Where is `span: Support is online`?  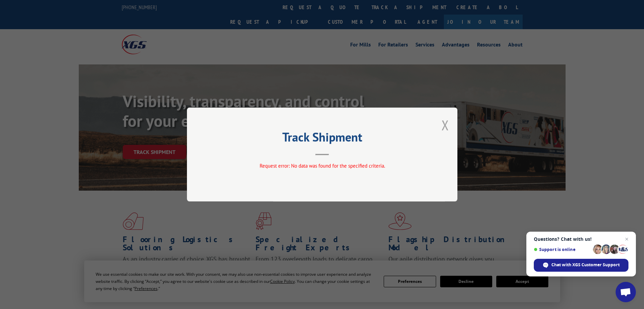
span: Support is online is located at coordinates (562, 249).